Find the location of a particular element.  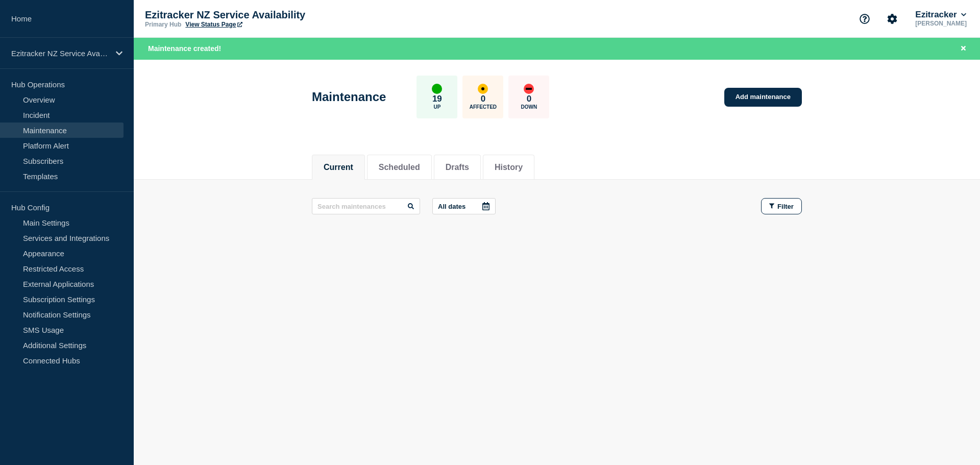

button: Filter is located at coordinates (781, 206).